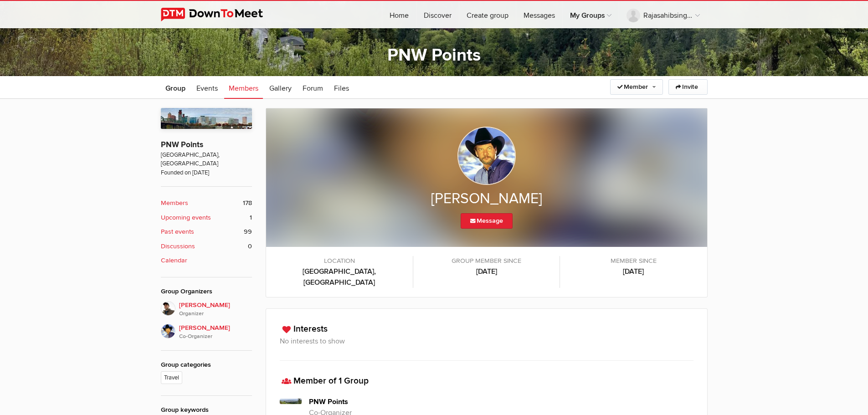 The height and width of the screenshot is (415, 868). I want to click on a: RajasahibsinghNarula, so click(663, 15).